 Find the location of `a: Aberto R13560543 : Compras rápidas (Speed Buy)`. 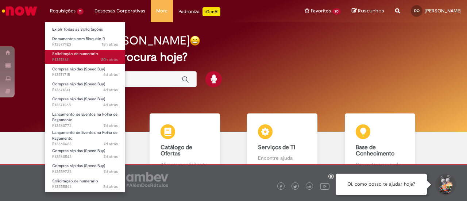

a: Aberto R13560543 : Compras rápidas (Speed Buy) is located at coordinates (85, 154).